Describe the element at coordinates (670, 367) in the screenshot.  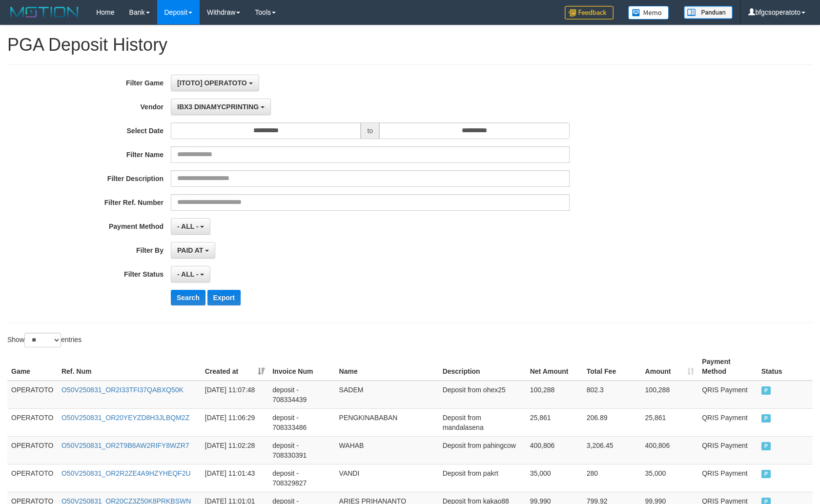
I see `th: Amount: activate to sort column ascending` at that location.